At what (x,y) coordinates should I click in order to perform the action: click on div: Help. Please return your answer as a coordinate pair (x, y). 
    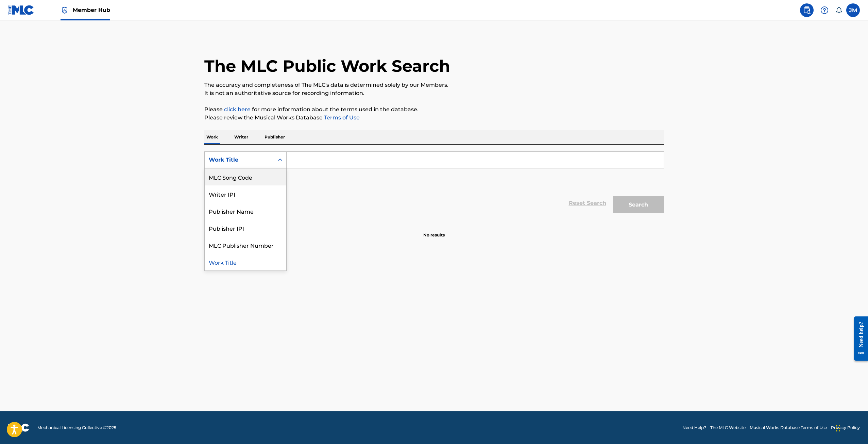
    Looking at the image, I should click on (825, 10).